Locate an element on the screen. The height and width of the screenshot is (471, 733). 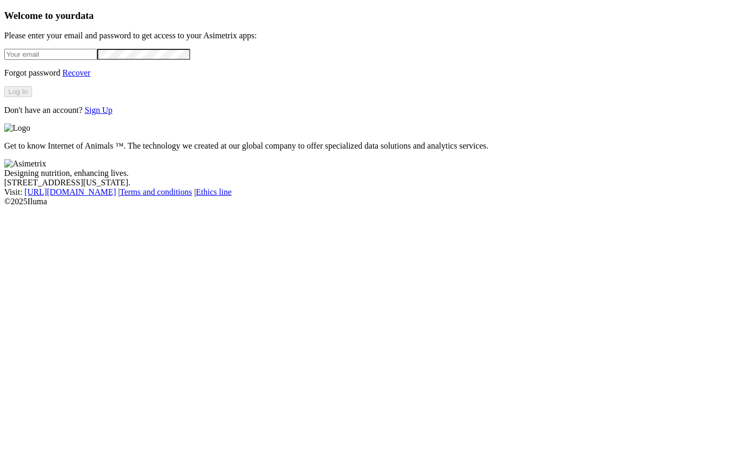
a: Recover is located at coordinates (76, 73).